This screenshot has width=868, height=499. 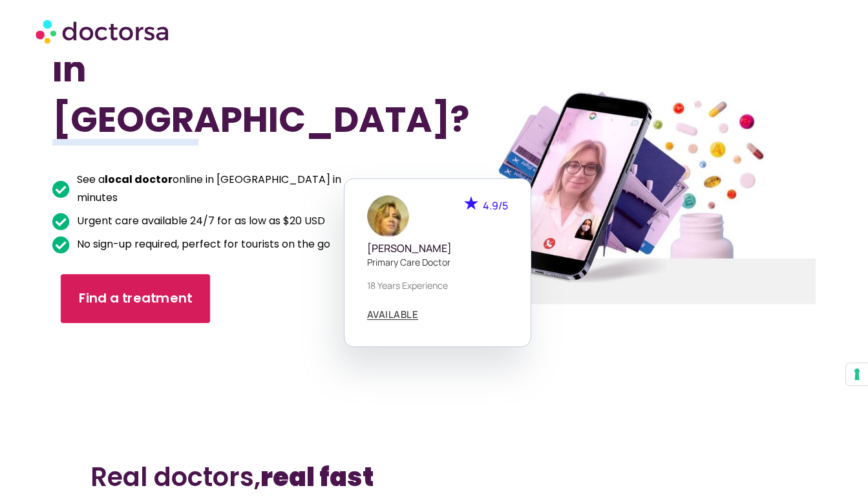 What do you see at coordinates (437, 262) in the screenshot?
I see `p: Primary care doctor` at bounding box center [437, 262].